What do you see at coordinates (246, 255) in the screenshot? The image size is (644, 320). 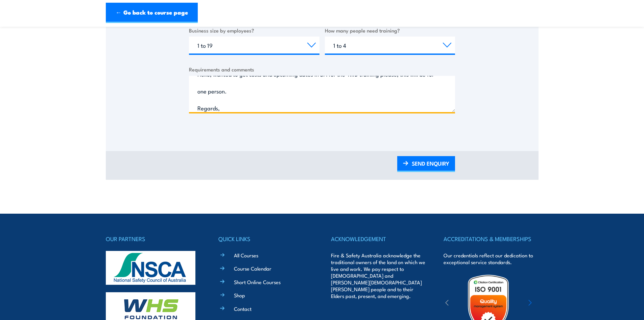 I see `a: All Courses` at bounding box center [246, 255].